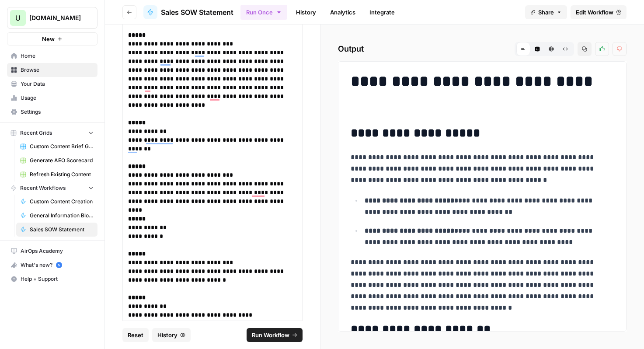  What do you see at coordinates (382, 12) in the screenshot?
I see `a: Integrate` at bounding box center [382, 12].